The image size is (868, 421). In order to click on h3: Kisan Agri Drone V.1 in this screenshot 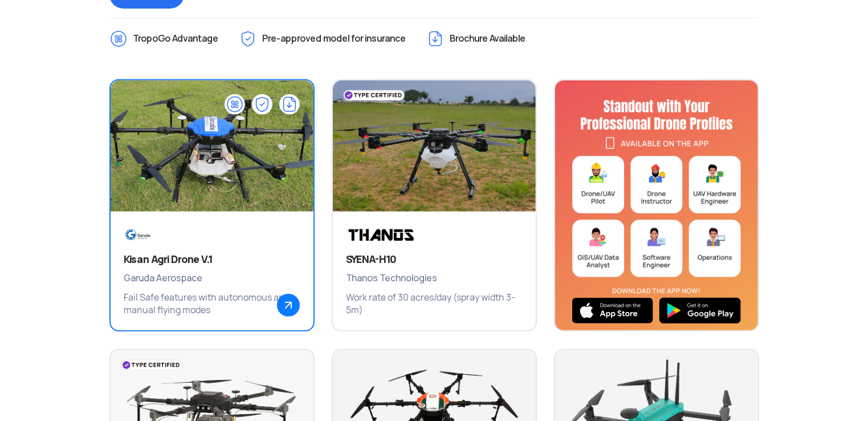, I will do `click(212, 260)`.